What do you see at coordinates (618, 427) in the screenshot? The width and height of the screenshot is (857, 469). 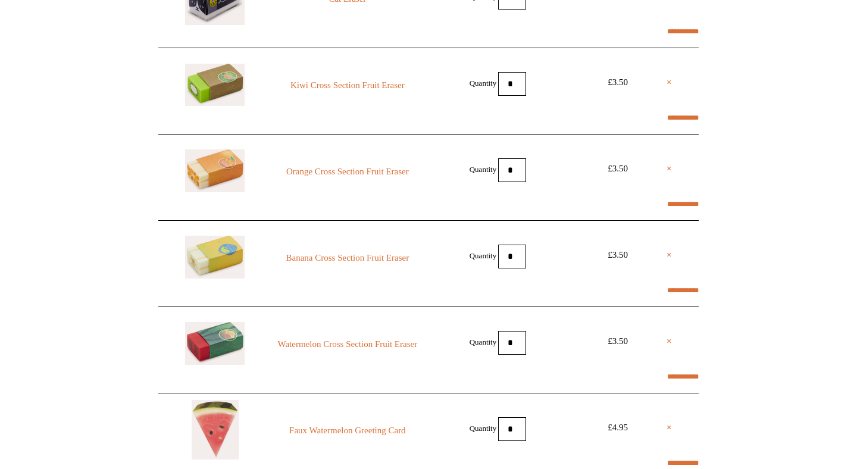 I see `div: £4.95` at bounding box center [618, 427].